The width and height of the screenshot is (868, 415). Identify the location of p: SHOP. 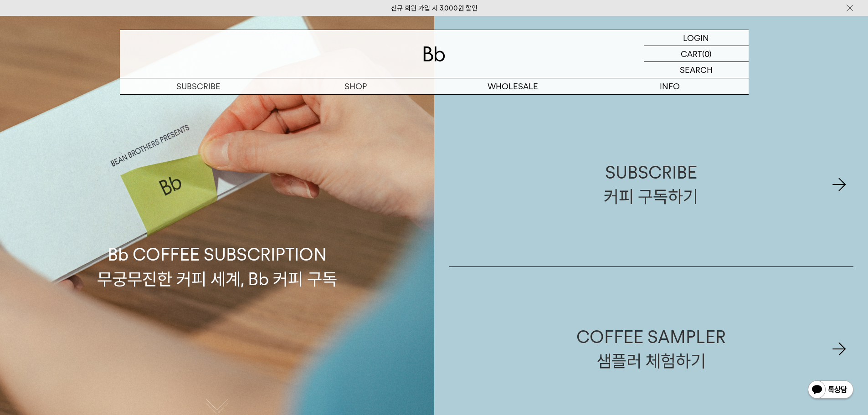
(355, 86).